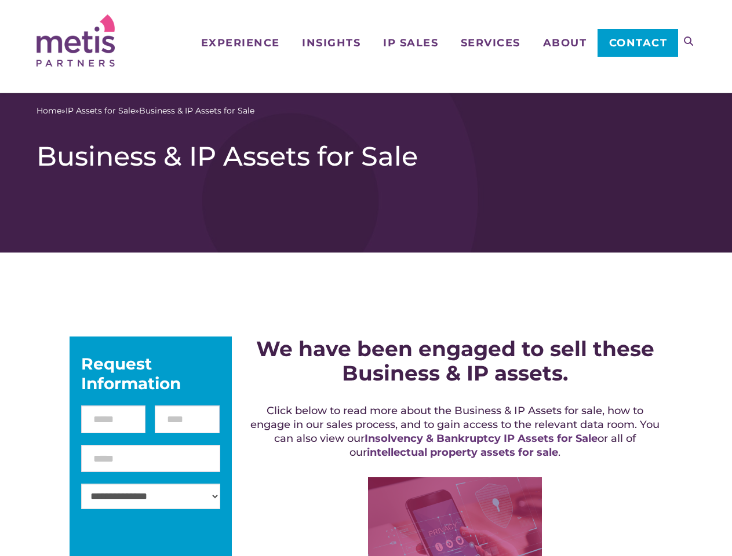 This screenshot has width=732, height=556. I want to click on span: Experience, so click(240, 43).